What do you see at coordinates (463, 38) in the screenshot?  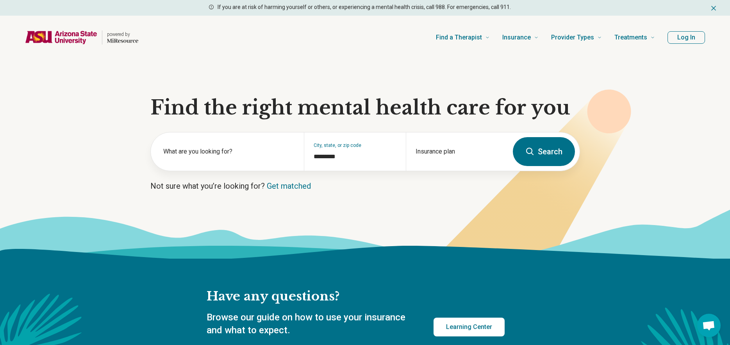 I see `a: Find a Therapist` at bounding box center [463, 38].